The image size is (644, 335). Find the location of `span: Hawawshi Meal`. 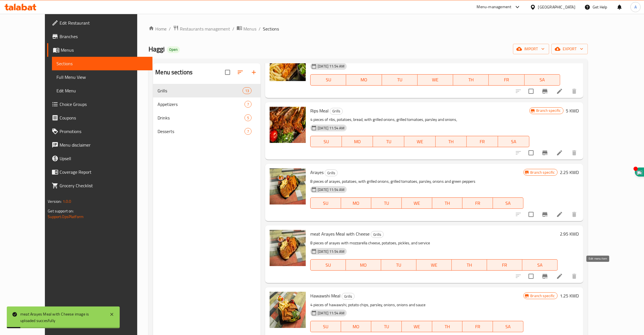

span: Hawawshi Meal is located at coordinates (325, 296).